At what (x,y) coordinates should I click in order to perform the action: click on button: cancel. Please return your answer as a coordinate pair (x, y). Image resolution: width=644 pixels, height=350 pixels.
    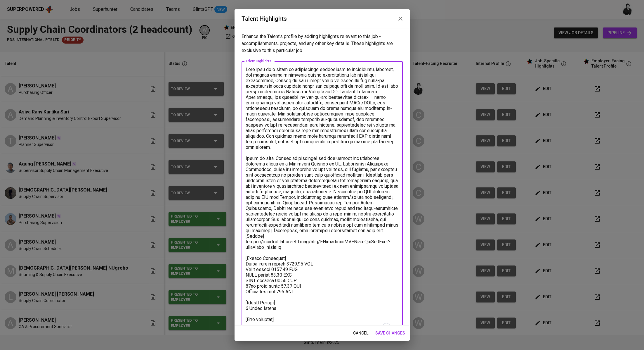
    Looking at the image, I should click on (361, 333).